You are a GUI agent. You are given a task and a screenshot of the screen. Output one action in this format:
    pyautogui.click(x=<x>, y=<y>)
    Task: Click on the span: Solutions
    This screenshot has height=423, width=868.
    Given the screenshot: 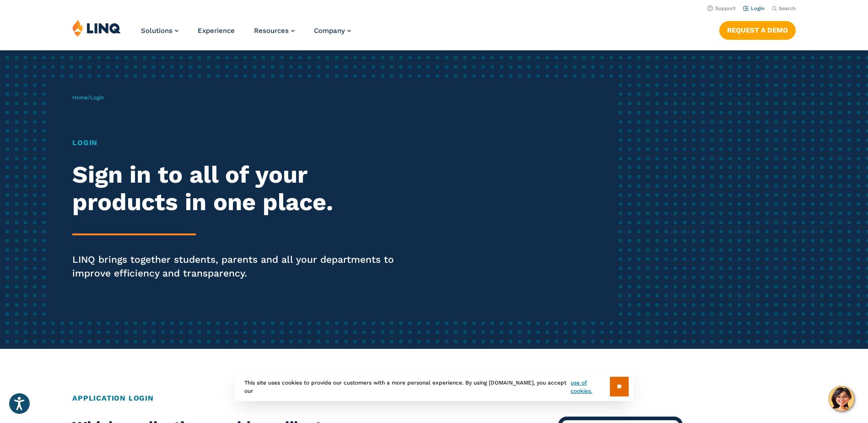 What is the action you would take?
    pyautogui.click(x=157, y=31)
    